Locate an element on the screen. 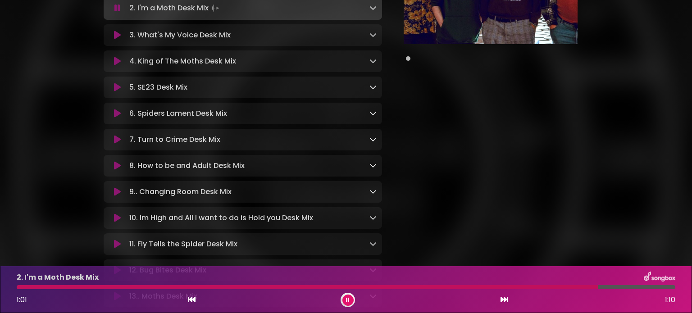 The image size is (692, 313). p: 8. How to be and Adult Desk Mix is located at coordinates (187, 166).